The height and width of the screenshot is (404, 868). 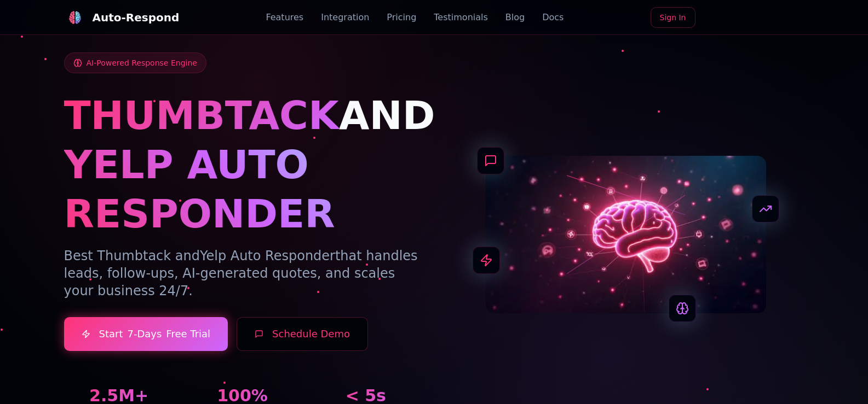 What do you see at coordinates (402, 18) in the screenshot?
I see `a: Pricing` at bounding box center [402, 18].